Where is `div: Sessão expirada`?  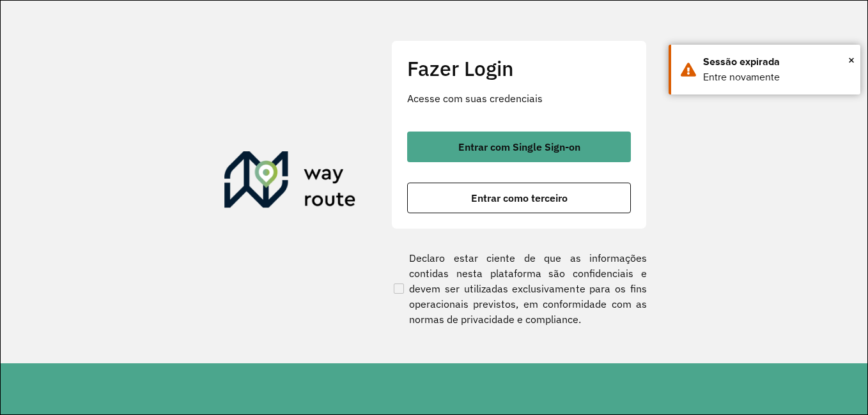 div: Sessão expirada is located at coordinates (776, 62).